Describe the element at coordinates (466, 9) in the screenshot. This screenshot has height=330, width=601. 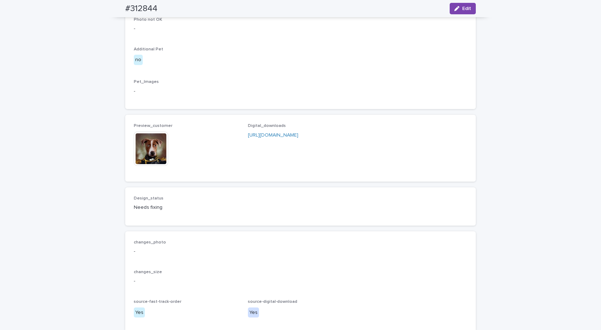
I see `span: Edit` at that location.